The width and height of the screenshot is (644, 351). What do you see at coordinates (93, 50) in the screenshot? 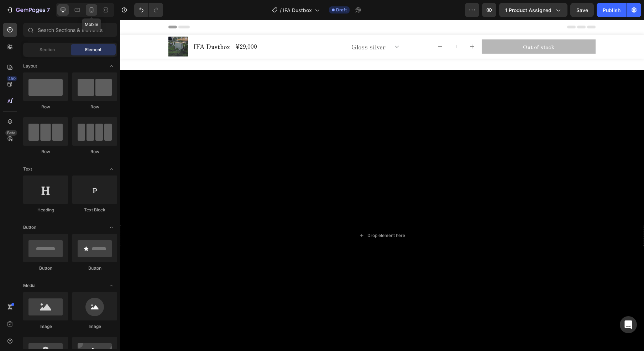
I see `span: Element` at bounding box center [93, 50].